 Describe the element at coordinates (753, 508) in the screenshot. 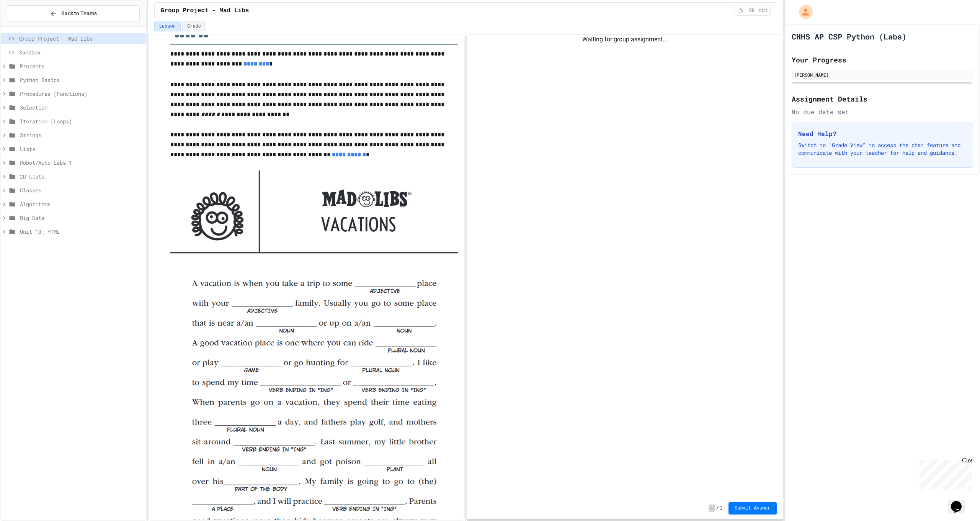

I see `span: Submit Answer` at that location.